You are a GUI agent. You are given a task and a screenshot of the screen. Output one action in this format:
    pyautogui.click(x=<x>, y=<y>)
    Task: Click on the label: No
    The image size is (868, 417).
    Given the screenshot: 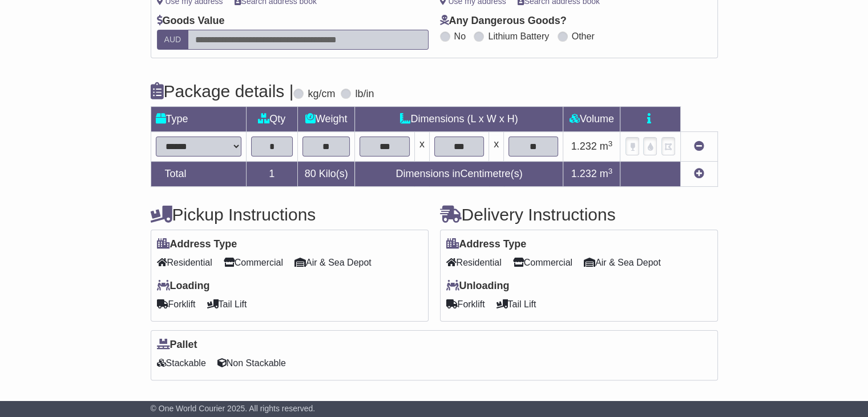 What is the action you would take?
    pyautogui.click(x=460, y=36)
    